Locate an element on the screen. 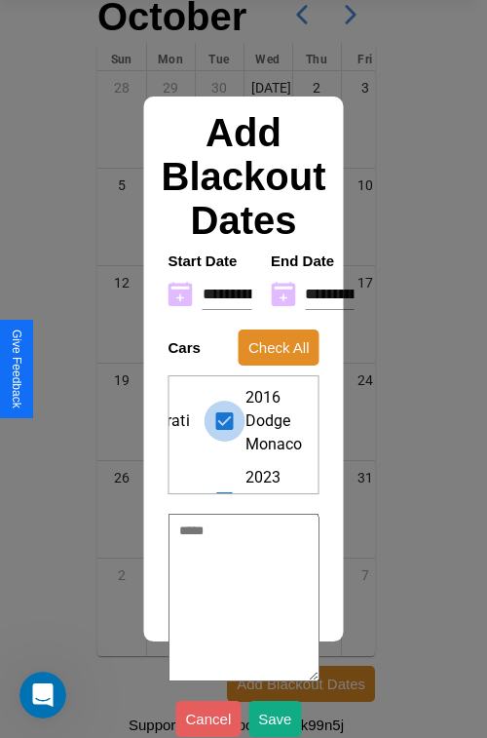 This screenshot has width=487, height=738. div: Give Feedback is located at coordinates (17, 368).